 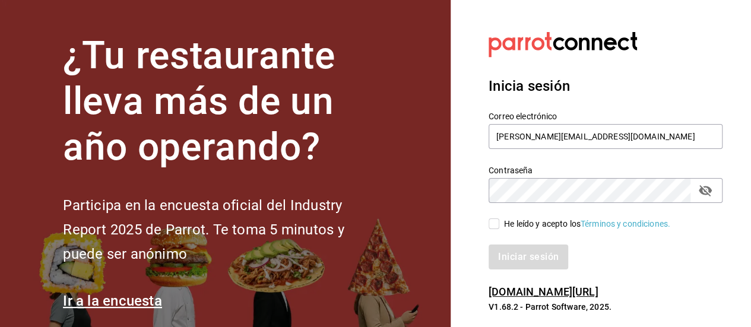 I want to click on h3: Inicia sesión, so click(x=606, y=86).